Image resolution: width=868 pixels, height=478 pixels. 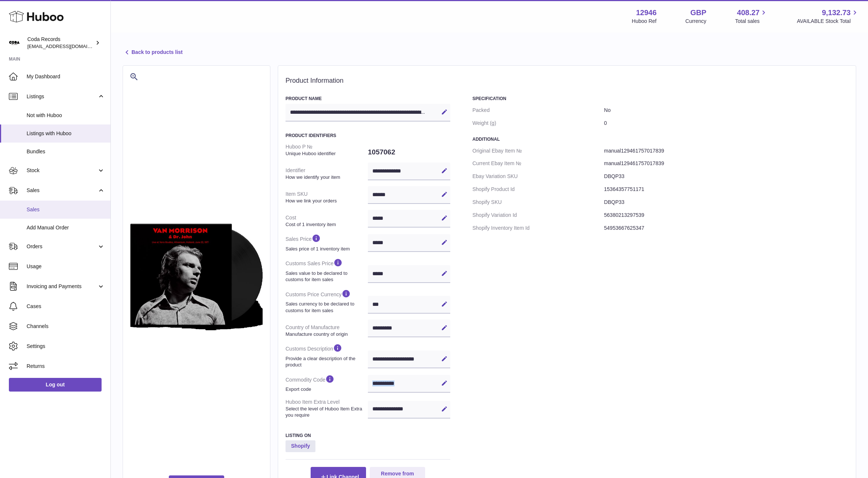 What do you see at coordinates (66, 77) in the screenshot?
I see `span: My Dashboard` at bounding box center [66, 77].